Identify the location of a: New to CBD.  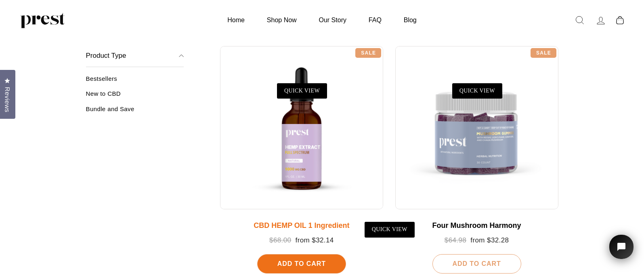
(135, 96).